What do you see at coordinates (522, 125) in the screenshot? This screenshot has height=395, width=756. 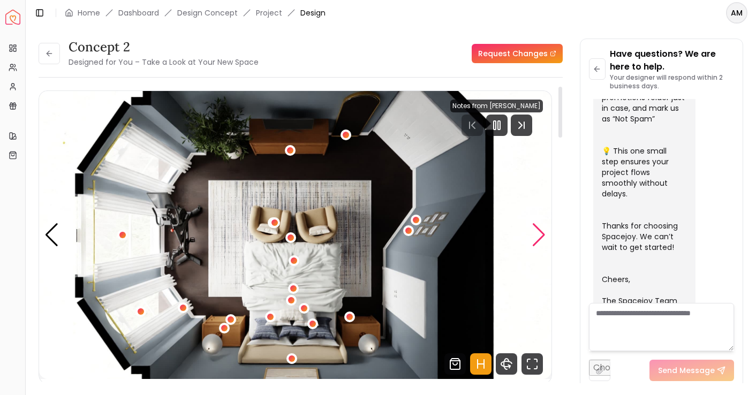 I see `svg: Next Track` at bounding box center [522, 125].